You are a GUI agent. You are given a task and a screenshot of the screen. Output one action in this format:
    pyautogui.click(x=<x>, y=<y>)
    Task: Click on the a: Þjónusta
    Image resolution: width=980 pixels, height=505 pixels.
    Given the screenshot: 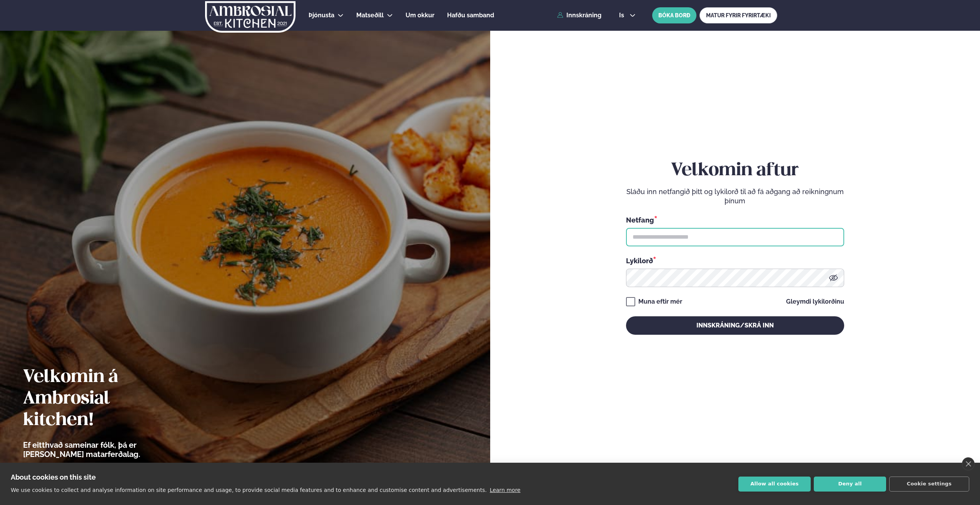 What is the action you would take?
    pyautogui.click(x=321, y=16)
    